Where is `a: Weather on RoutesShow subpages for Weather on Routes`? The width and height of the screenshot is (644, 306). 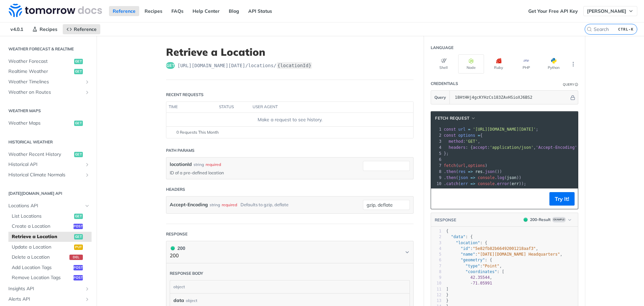
a: Weather on RoutesShow subpages for Weather on Routes is located at coordinates (49, 93).